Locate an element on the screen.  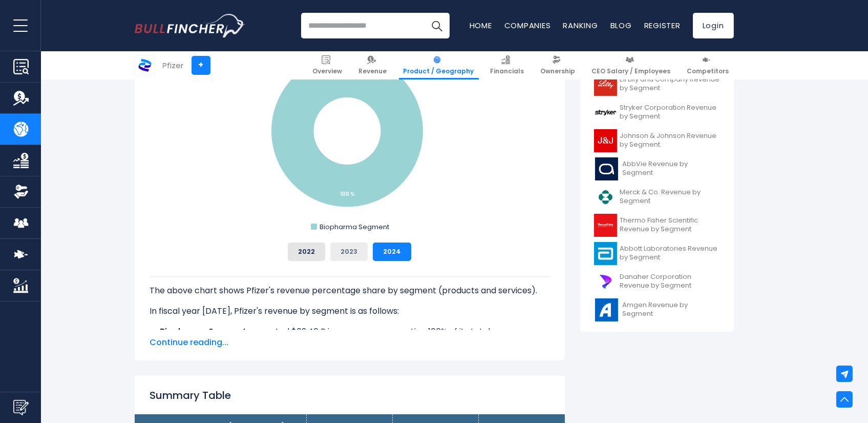
a: Thermo Fisher Scientific Revenue by Segment is located at coordinates (657, 225).